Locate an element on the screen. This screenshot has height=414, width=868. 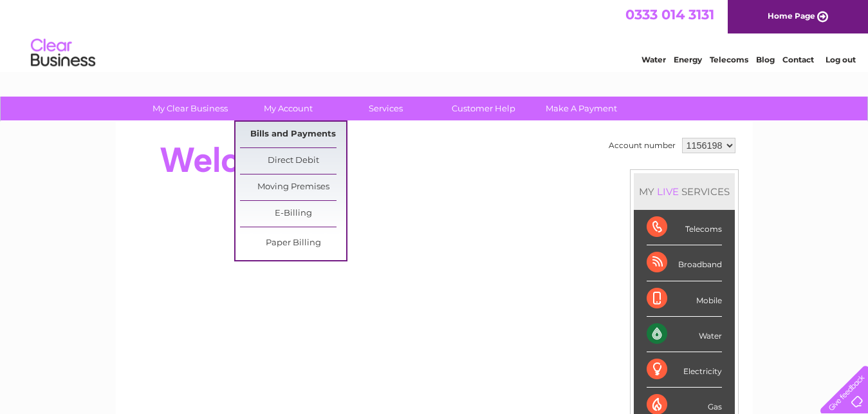
a: E-Billing is located at coordinates (293, 213).